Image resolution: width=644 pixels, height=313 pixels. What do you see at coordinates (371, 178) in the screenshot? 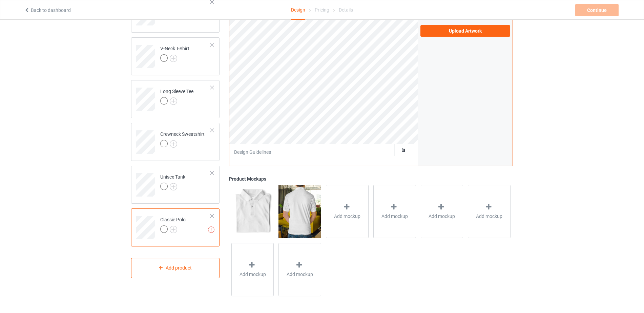
I see `div: Product Mockups` at bounding box center [371, 178].